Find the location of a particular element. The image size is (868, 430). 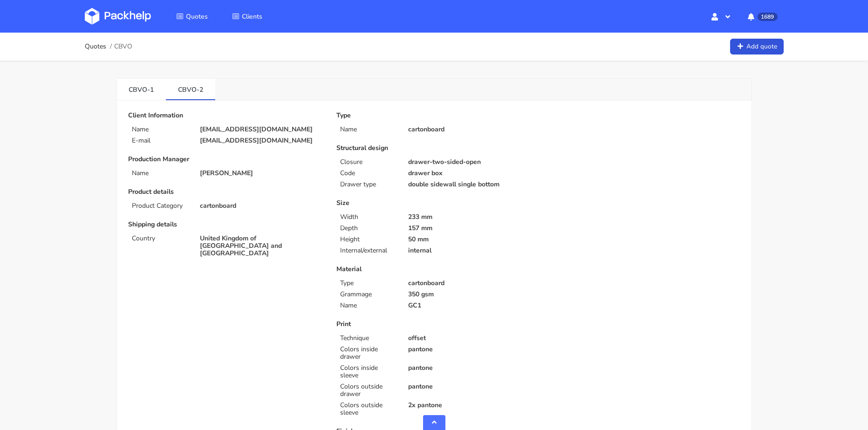

span: CBVO is located at coordinates (123, 46).